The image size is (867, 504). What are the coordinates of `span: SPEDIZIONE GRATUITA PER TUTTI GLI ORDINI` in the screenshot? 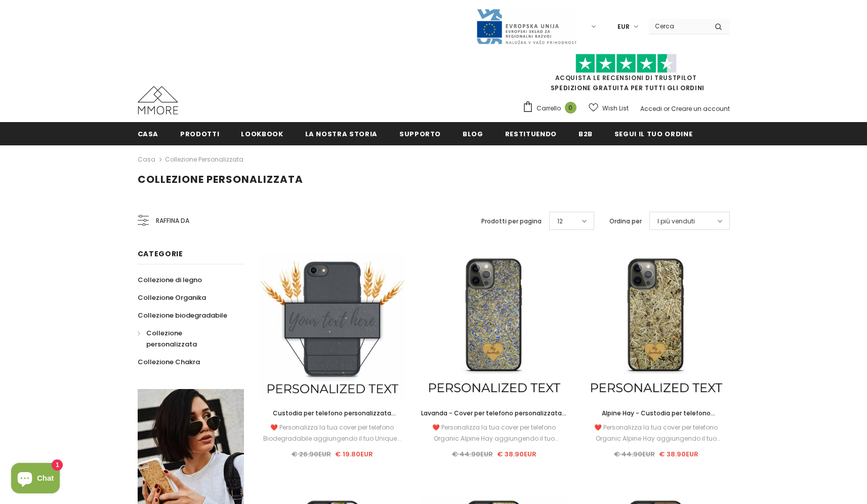 It's located at (626, 75).